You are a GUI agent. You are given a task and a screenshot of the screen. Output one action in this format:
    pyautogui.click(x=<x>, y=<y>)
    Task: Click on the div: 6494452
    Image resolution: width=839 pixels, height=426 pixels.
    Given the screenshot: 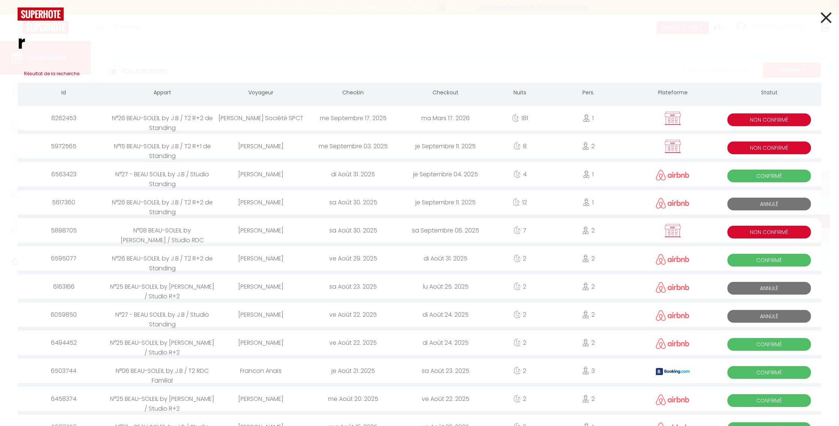 What is the action you would take?
    pyautogui.click(x=64, y=343)
    